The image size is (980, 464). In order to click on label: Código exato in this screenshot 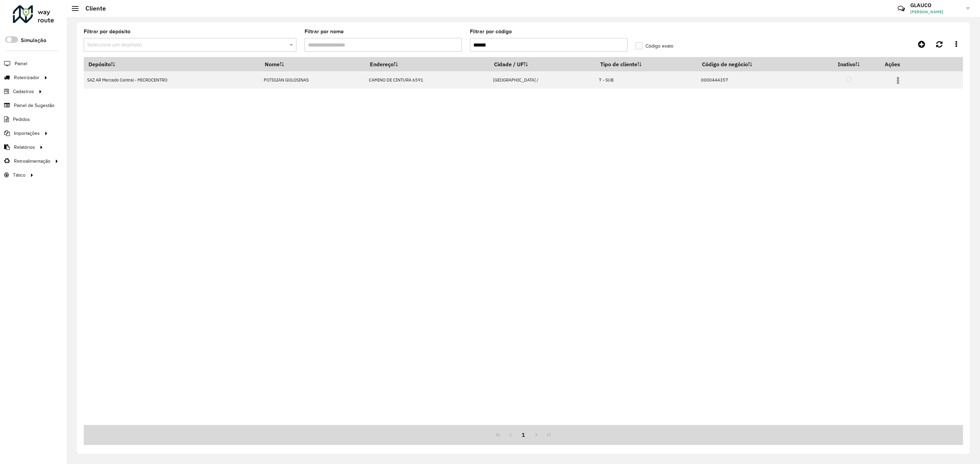, I will do `click(654, 46)`.